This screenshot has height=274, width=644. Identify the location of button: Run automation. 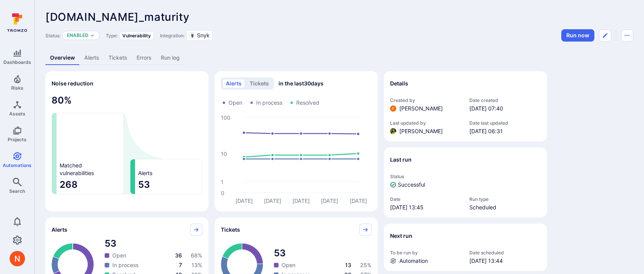
(578, 35).